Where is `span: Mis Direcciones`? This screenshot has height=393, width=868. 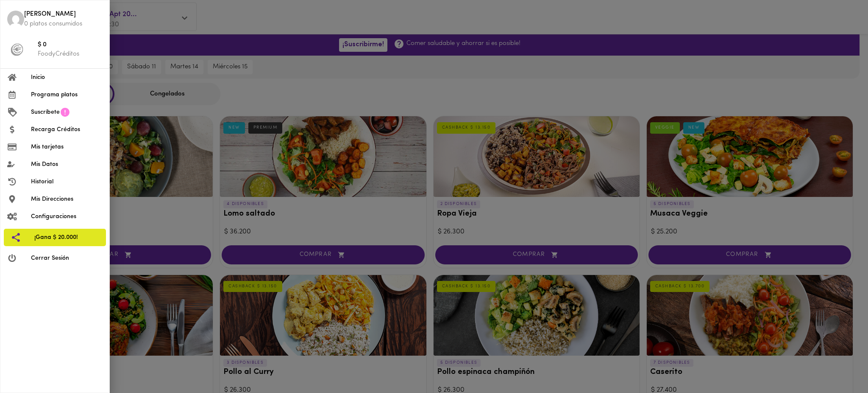 span: Mis Direcciones is located at coordinates (66, 198).